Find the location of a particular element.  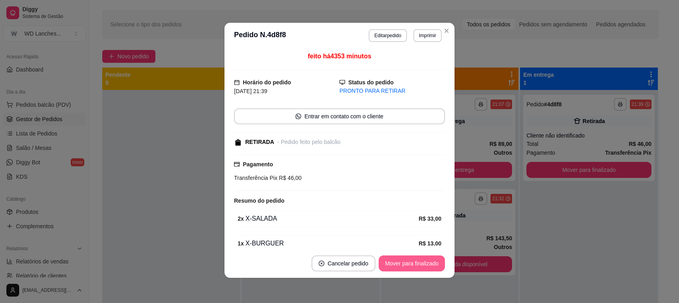

div: PRONTO PARA RETIRAR is located at coordinates (392, 91).